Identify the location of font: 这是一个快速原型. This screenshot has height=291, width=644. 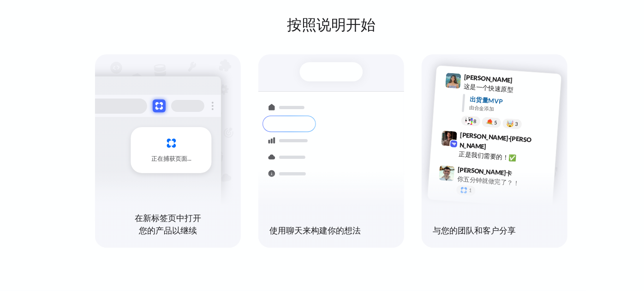
(489, 88).